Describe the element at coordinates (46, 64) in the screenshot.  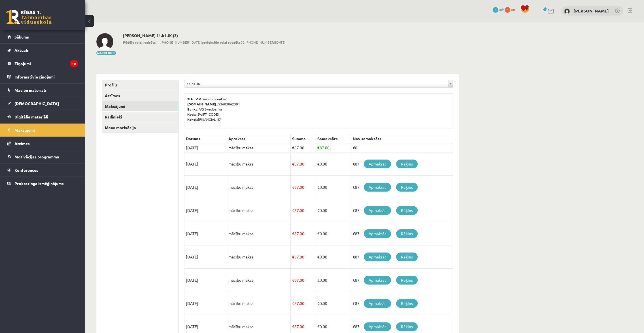
I see `legend: Ziņojumi` at that location.